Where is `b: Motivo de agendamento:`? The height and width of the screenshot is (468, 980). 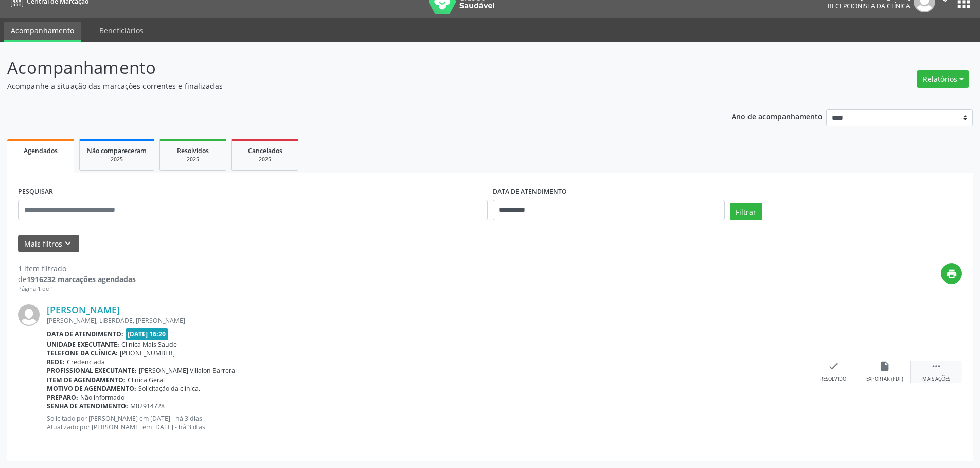 b: Motivo de agendamento: is located at coordinates (91, 388).